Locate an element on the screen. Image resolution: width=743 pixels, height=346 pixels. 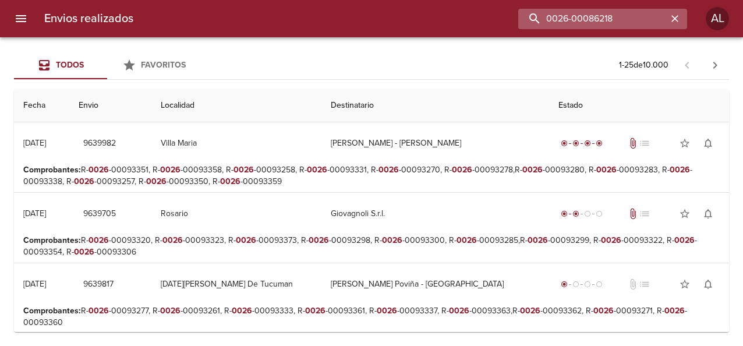
span: 9639982 is located at coordinates (100, 143).